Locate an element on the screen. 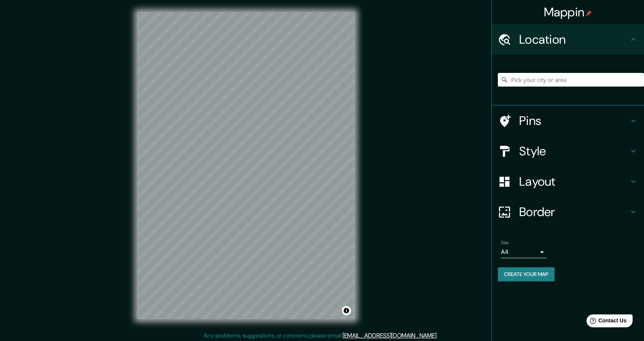 This screenshot has height=341, width=644. input: Pick your city or area is located at coordinates (571, 80).